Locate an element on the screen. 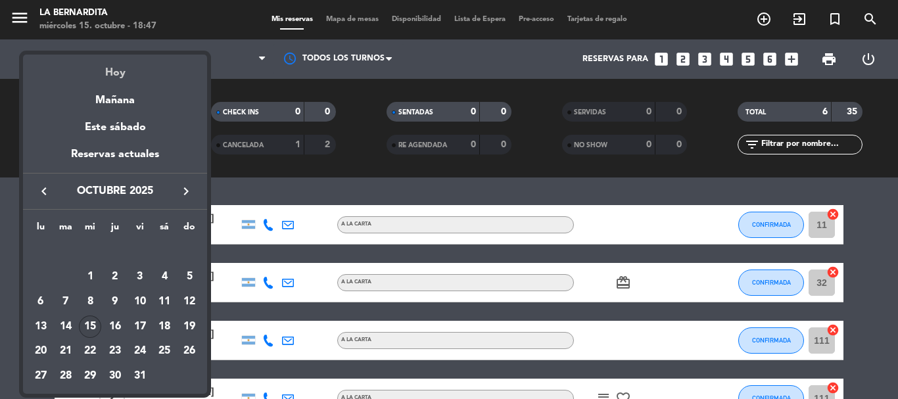 This screenshot has height=399, width=898. td: 7 de octubre de 2025 is located at coordinates (66, 302).